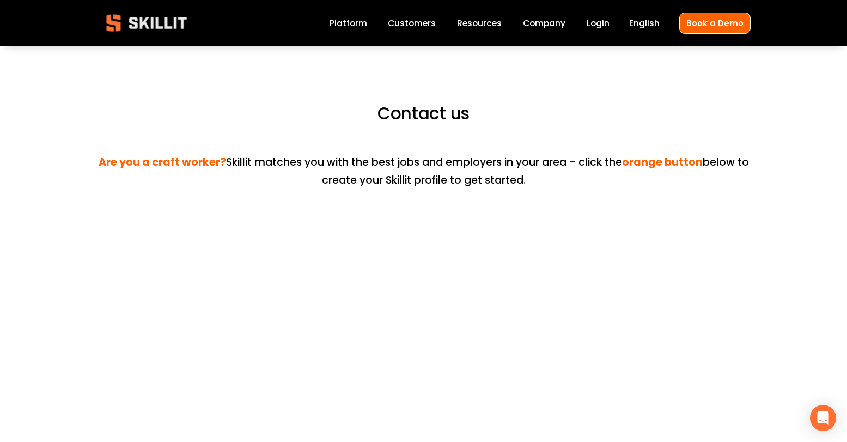  I want to click on strong: Are you a craft worker?, so click(162, 163).